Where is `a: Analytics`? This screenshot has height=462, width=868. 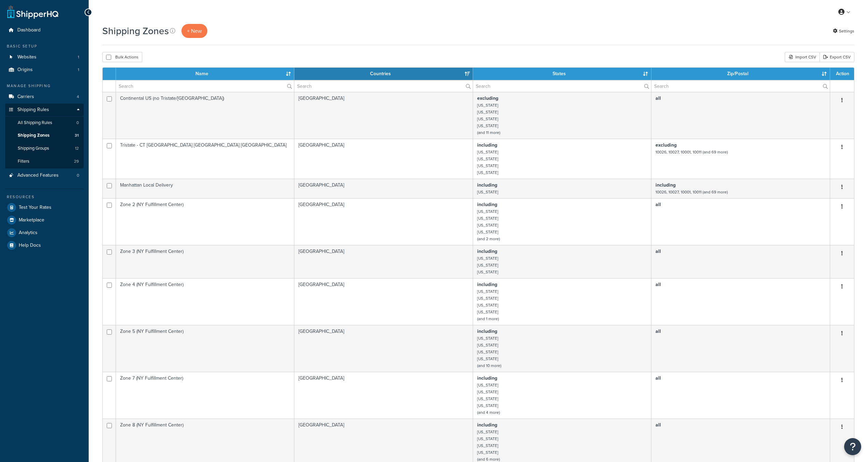
a: Analytics is located at coordinates (44, 233).